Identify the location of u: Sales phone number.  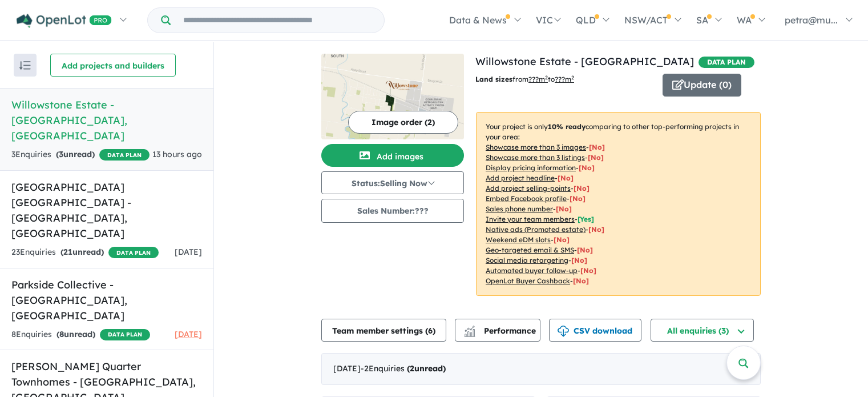
(519, 209).